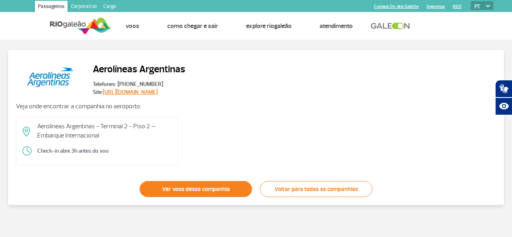  Describe the element at coordinates (50, 77) in the screenshot. I see `img: Aerolíneas Argentinas` at that location.